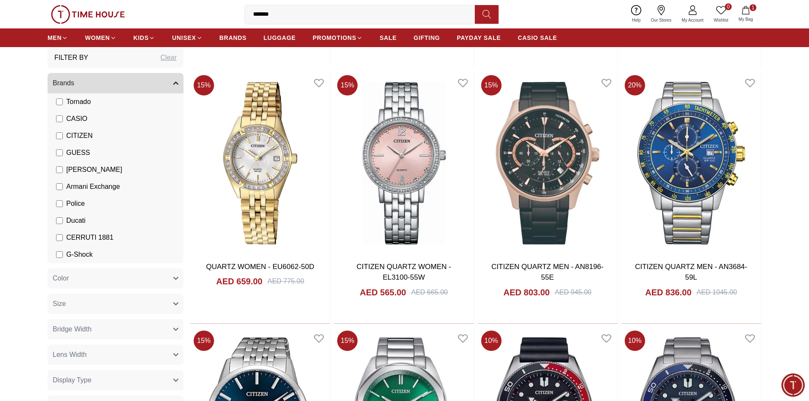 This screenshot has height=401, width=809. What do you see at coordinates (636, 20) in the screenshot?
I see `span: Help` at bounding box center [636, 20].